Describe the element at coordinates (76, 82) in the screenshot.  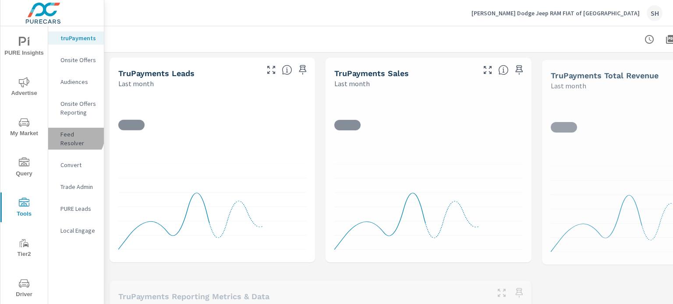
I see `div: Audiences` at that location.